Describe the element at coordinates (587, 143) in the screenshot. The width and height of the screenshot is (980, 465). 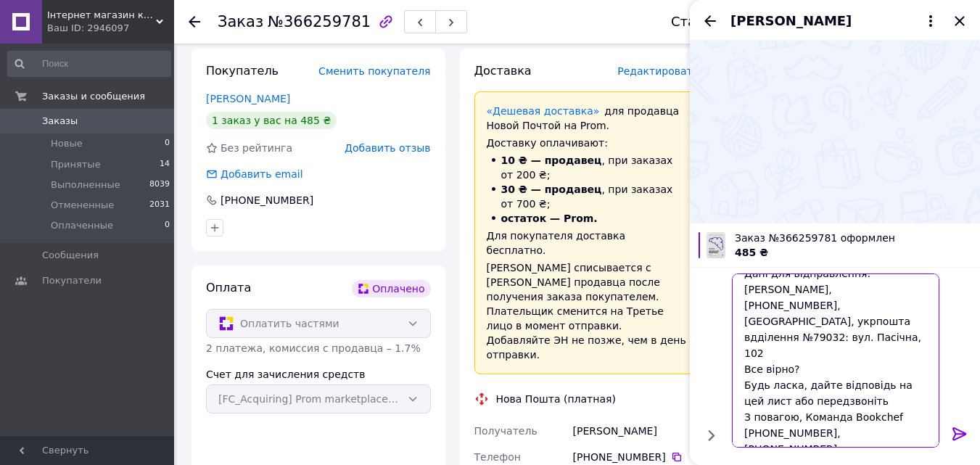
I see `div: Доставку оплачивают:` at that location.